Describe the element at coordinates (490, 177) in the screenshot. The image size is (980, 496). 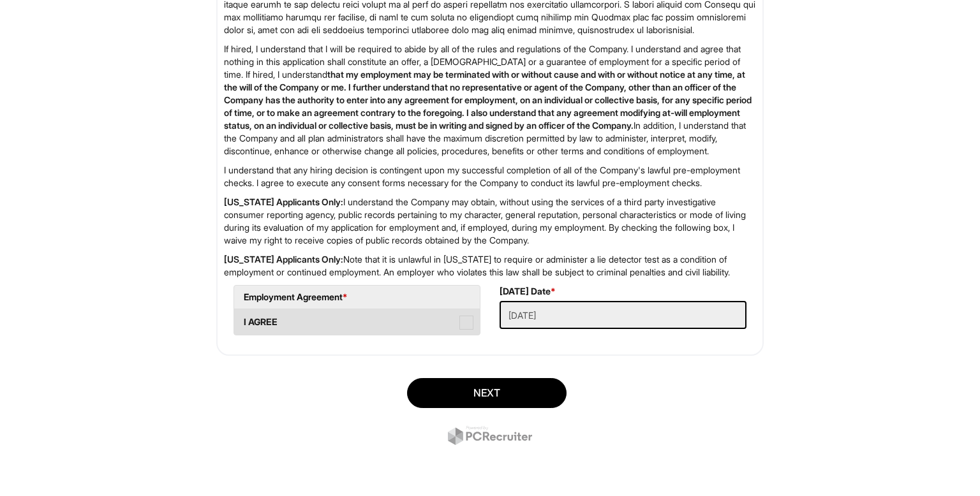
I see `p: I understand that any hiring decision is contingent upon my successful completion of all of the C...` at that location.